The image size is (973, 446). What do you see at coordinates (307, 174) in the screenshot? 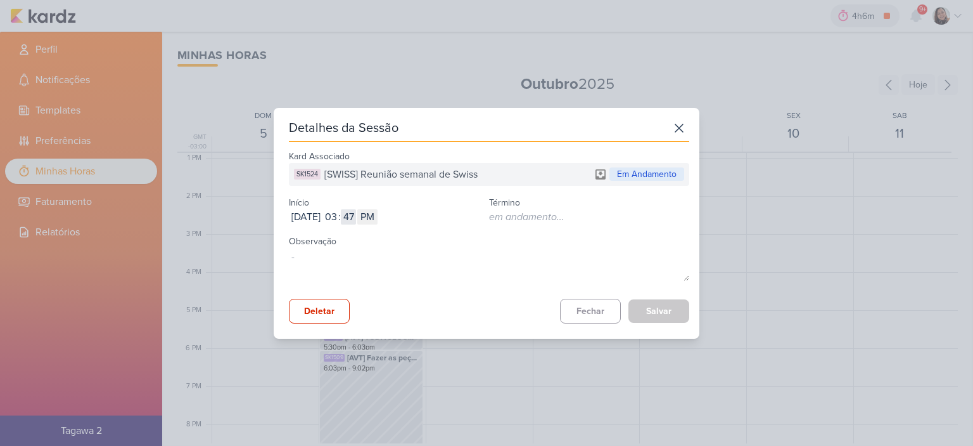
I see `div: SK1524` at bounding box center [307, 174].